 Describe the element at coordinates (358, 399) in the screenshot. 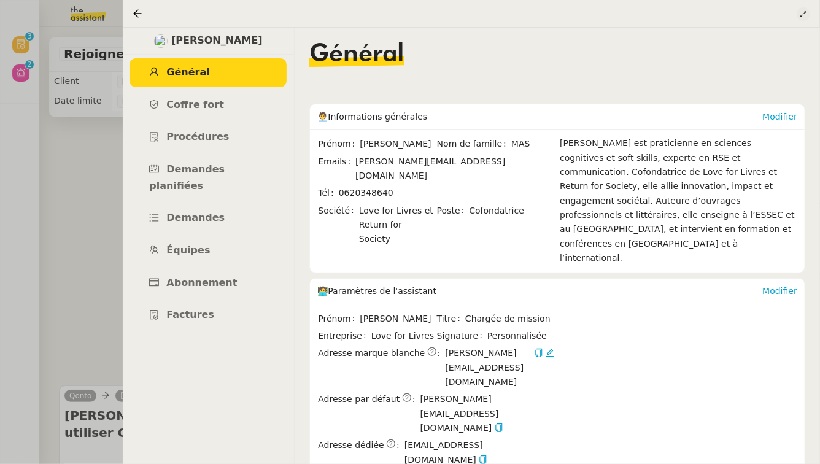

I see `span: Adresse par défaut` at that location.